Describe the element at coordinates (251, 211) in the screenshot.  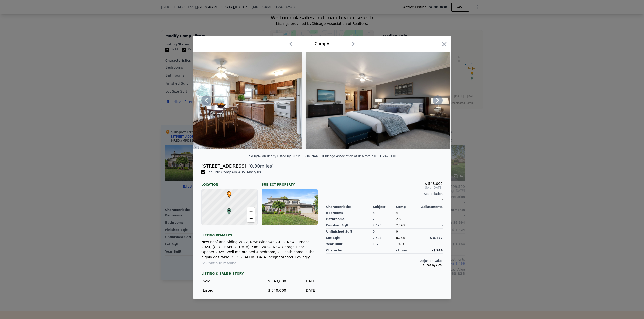
I see `a: Zoom in` at that location.